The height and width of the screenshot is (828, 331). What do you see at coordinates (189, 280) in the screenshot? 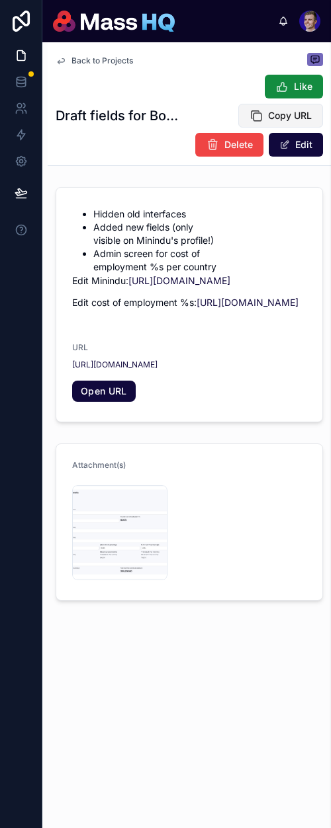
I see `p: Edit Minindu:` at bounding box center [189, 280].